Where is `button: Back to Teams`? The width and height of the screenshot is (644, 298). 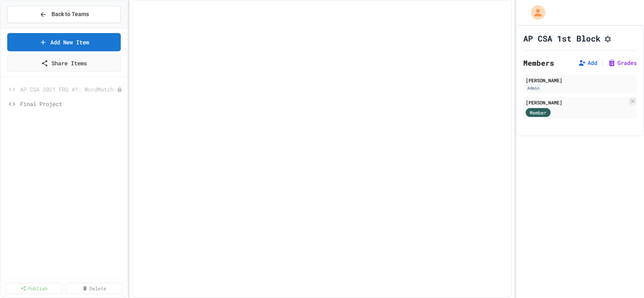 button: Back to Teams is located at coordinates (64, 14).